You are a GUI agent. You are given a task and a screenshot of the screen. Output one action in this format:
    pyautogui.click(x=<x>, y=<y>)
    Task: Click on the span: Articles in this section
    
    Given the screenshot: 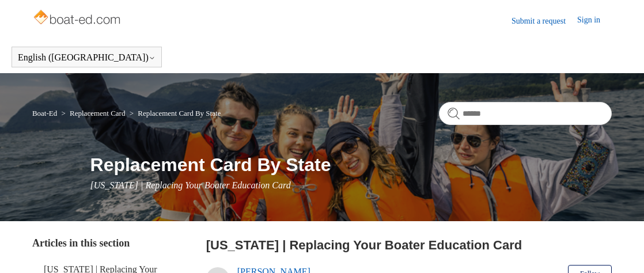 What is the action you would take?
    pyautogui.click(x=81, y=242)
    